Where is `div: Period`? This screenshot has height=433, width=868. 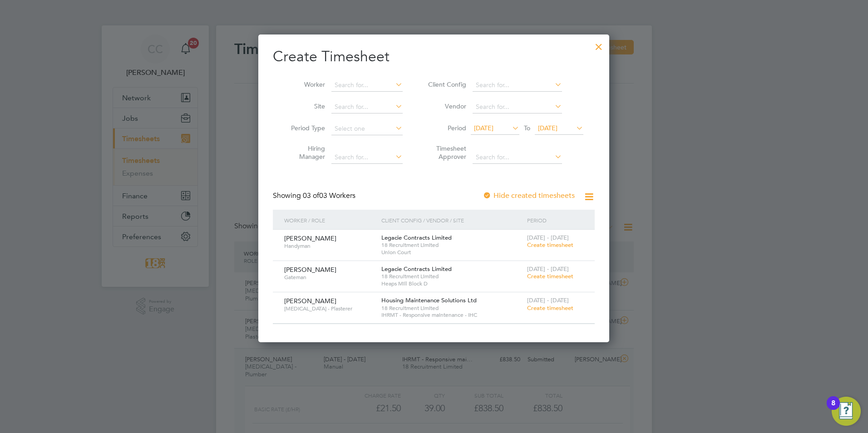 div: Period is located at coordinates (555, 220).